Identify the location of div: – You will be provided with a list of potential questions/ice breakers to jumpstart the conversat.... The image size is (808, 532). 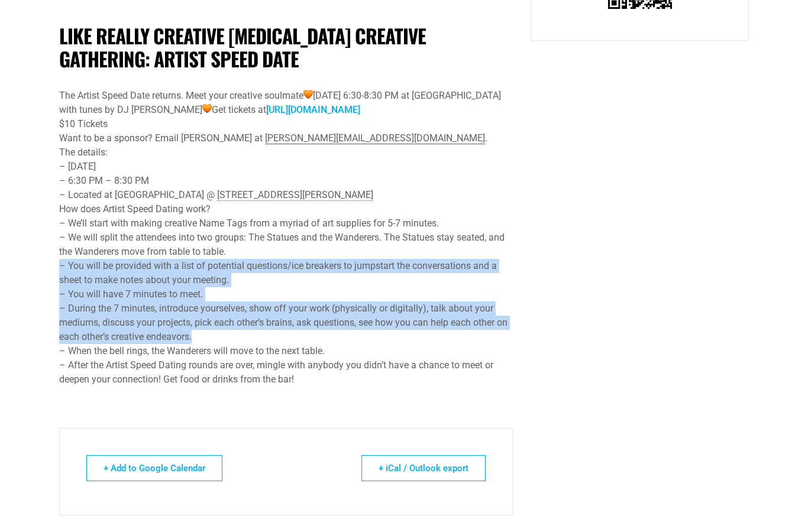
(286, 273).